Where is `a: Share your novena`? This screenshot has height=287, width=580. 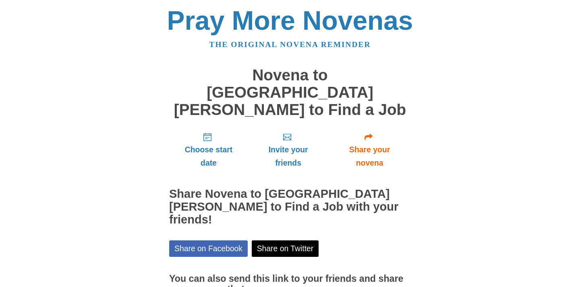 a: Share your novena is located at coordinates (369, 150).